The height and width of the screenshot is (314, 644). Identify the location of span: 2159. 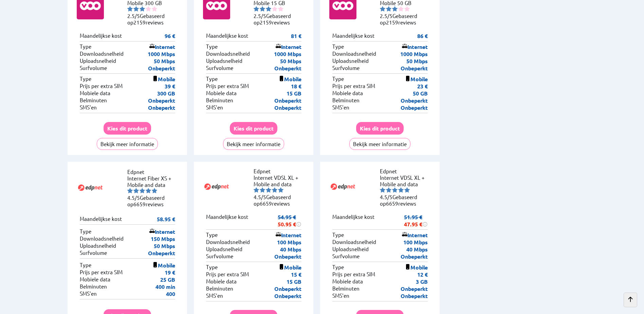
(139, 22).